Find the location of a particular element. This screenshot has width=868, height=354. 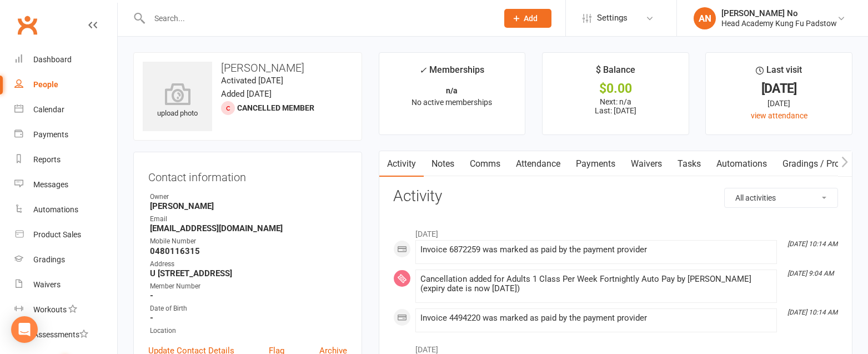

a: Activity is located at coordinates (402, 164).